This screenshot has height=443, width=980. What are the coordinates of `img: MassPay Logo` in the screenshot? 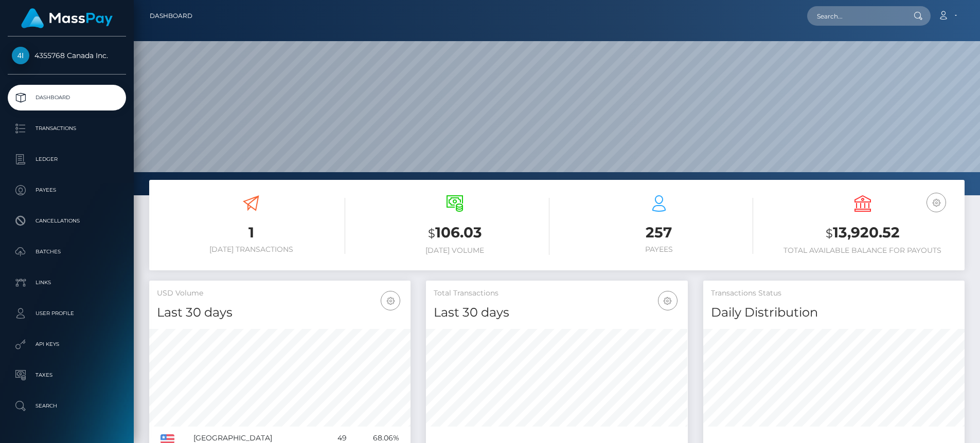 It's located at (67, 18).